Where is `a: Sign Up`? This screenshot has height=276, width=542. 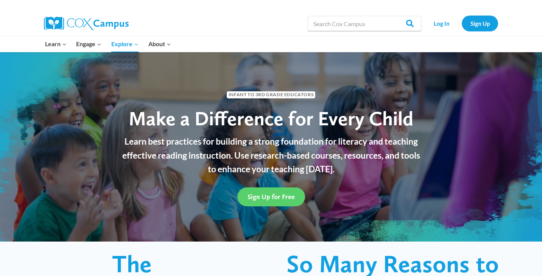
a: Sign Up is located at coordinates (480, 23).